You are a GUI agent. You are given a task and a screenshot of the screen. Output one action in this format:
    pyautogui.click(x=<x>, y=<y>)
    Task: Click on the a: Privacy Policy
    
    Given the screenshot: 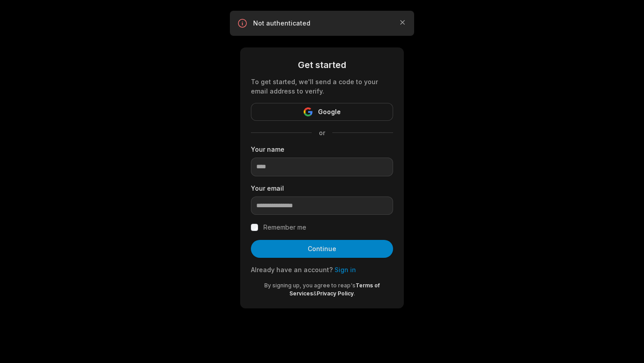 What is the action you would take?
    pyautogui.click(x=335, y=293)
    